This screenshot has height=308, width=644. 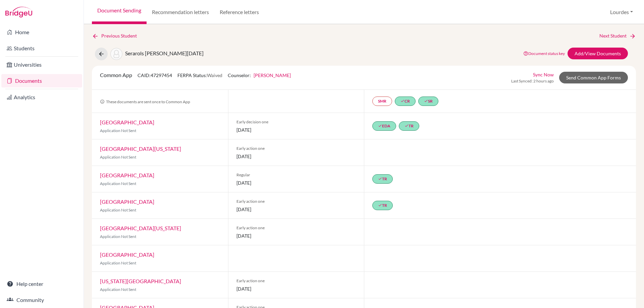 What do you see at coordinates (19, 12) in the screenshot?
I see `img: Bridge-U` at bounding box center [19, 12].